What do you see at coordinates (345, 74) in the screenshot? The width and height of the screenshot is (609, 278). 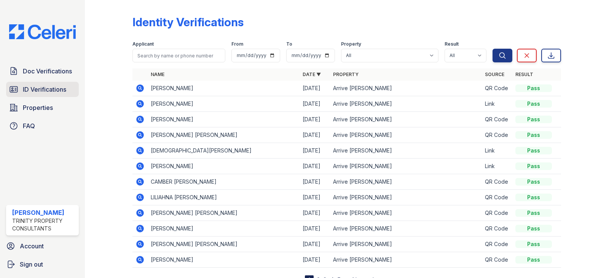 I see `a: Property` at bounding box center [345, 74].